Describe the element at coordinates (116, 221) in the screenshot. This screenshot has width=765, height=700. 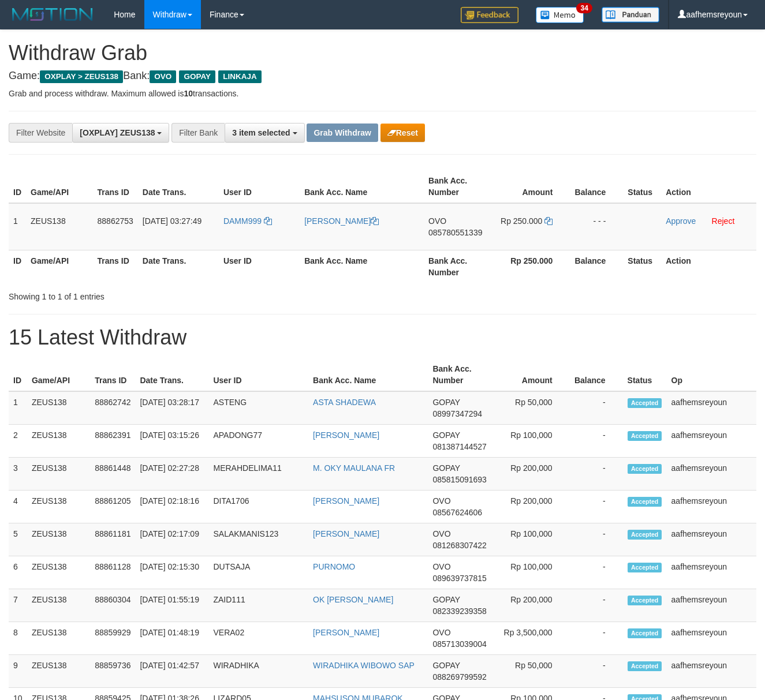
I see `span: 88862753` at that location.